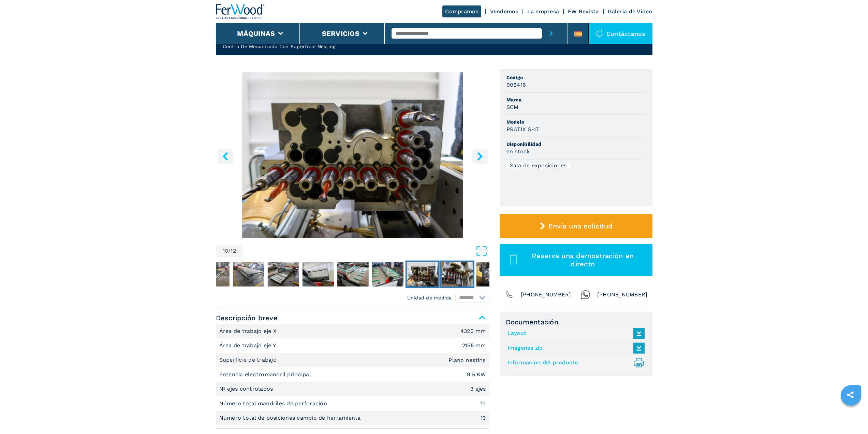 This screenshot has height=434, width=868. Describe the element at coordinates (851, 394) in the screenshot. I see `a: sharethis` at that location.